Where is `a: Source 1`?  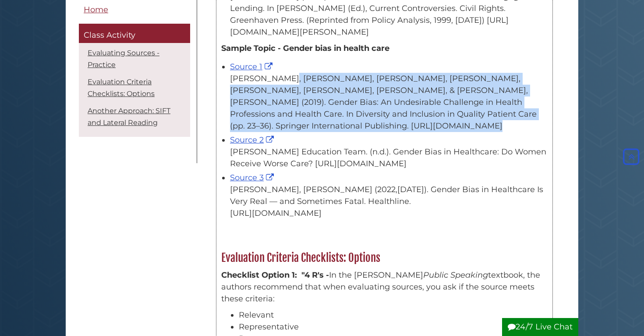 a: Source 1 is located at coordinates (252, 67).